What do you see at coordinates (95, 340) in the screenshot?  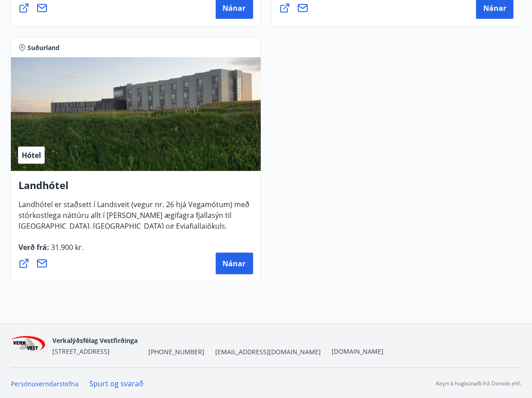 I see `span: Verkalýðsfélag Vestfirðinga` at bounding box center [95, 340].